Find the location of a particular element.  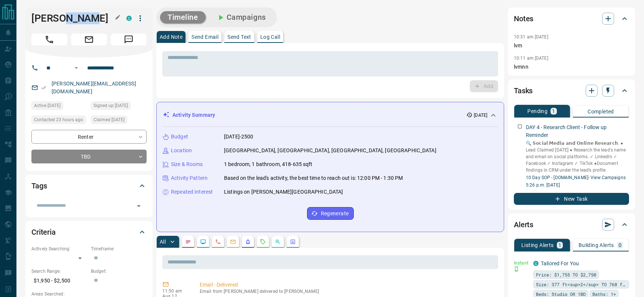

button: Regenerate is located at coordinates (330, 214).